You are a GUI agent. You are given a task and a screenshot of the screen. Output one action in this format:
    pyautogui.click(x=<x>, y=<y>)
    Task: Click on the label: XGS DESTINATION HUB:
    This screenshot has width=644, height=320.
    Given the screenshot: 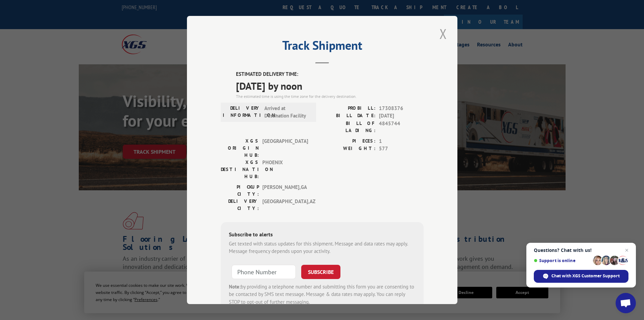 What is the action you would take?
    pyautogui.click(x=240, y=169)
    